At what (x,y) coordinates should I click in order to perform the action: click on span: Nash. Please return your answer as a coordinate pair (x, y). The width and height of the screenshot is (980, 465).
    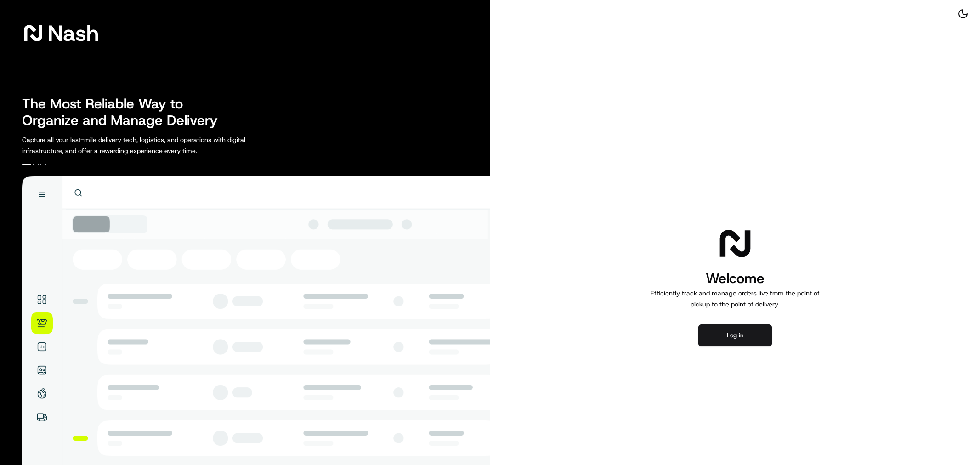
    Looking at the image, I should click on (73, 34).